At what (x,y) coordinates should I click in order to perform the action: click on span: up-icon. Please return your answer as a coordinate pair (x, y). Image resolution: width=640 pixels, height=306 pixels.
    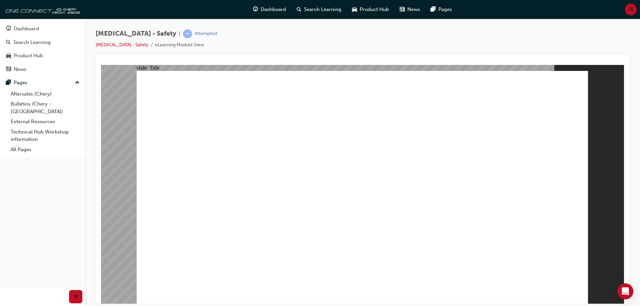
    Looking at the image, I should click on (77, 83).